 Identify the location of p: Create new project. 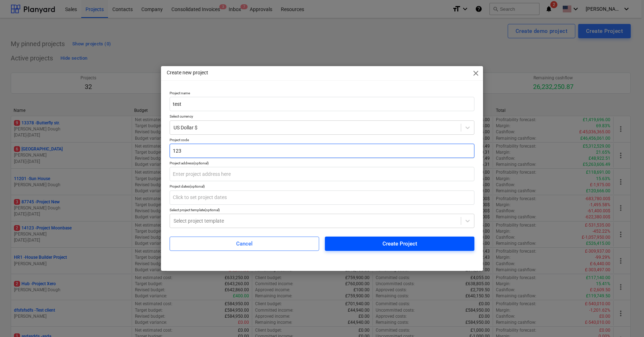
(187, 73).